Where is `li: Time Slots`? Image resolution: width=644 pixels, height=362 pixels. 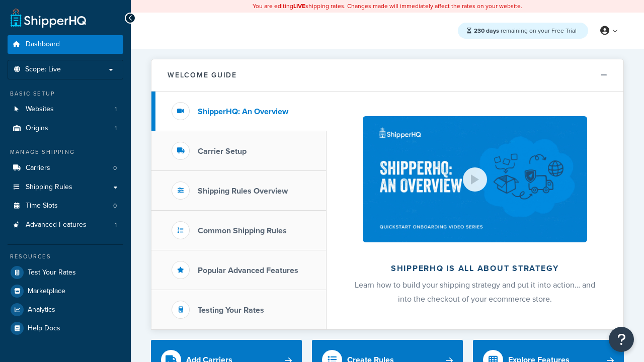 li: Time Slots is located at coordinates (65, 206).